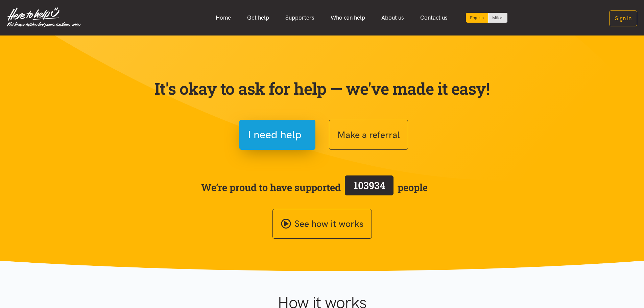  I want to click on button: Make a referral, so click(369, 135).